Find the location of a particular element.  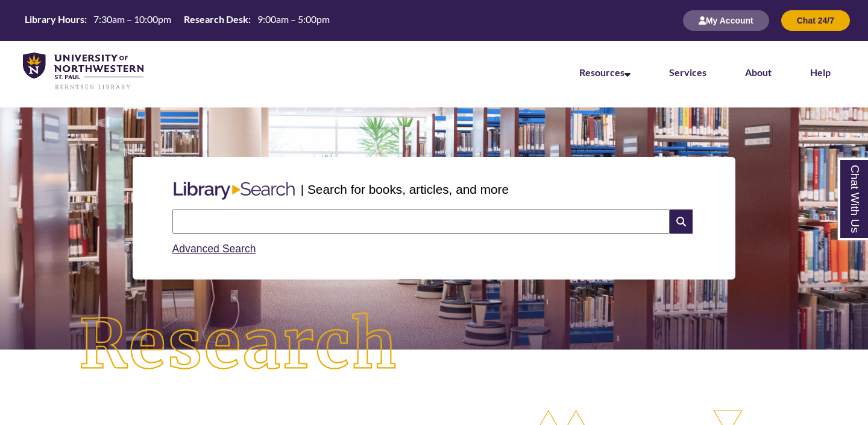

a: Services is located at coordinates (688, 72).